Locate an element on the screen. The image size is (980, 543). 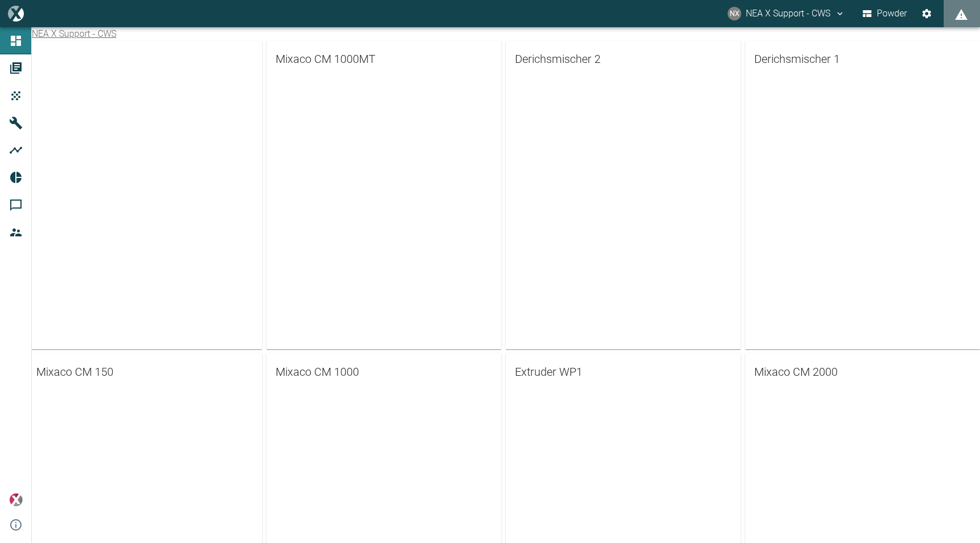
span: Extruder WP1 is located at coordinates (623, 372).